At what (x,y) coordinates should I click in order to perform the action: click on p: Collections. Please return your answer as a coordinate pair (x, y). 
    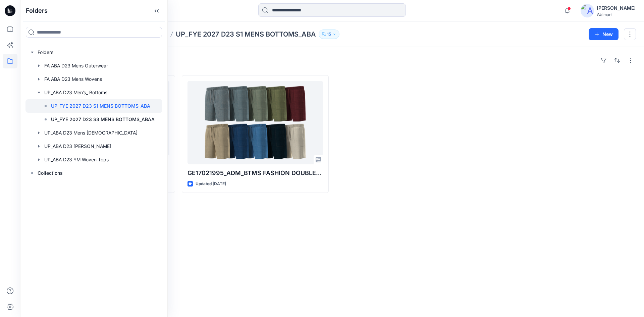
    Looking at the image, I should click on (50, 173).